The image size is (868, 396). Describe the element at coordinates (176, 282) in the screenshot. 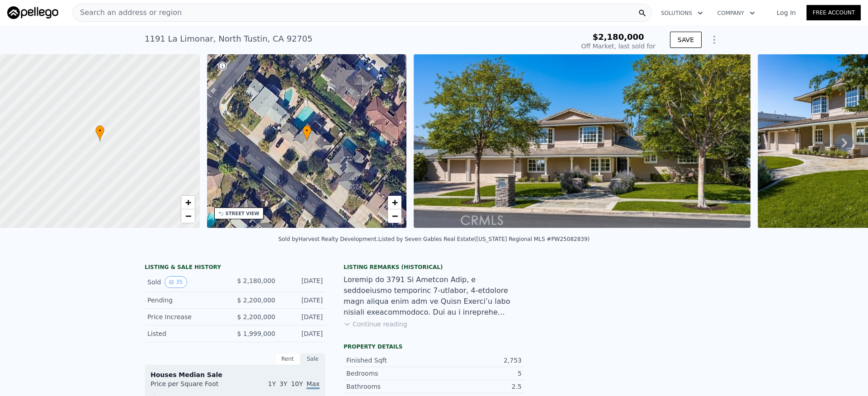

I see `button: View historical data` at that location.